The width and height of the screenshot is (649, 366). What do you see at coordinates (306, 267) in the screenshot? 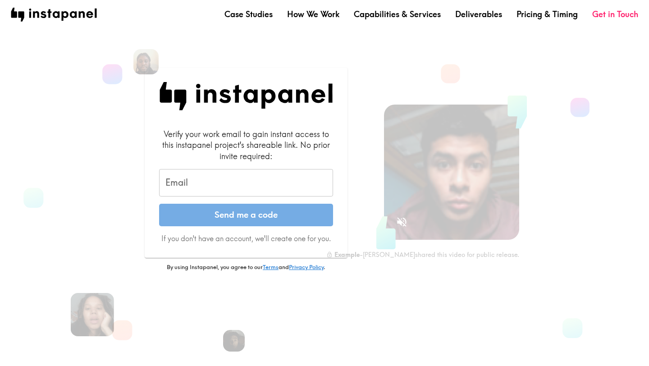
I see `a: Privacy Policy` at bounding box center [306, 267].